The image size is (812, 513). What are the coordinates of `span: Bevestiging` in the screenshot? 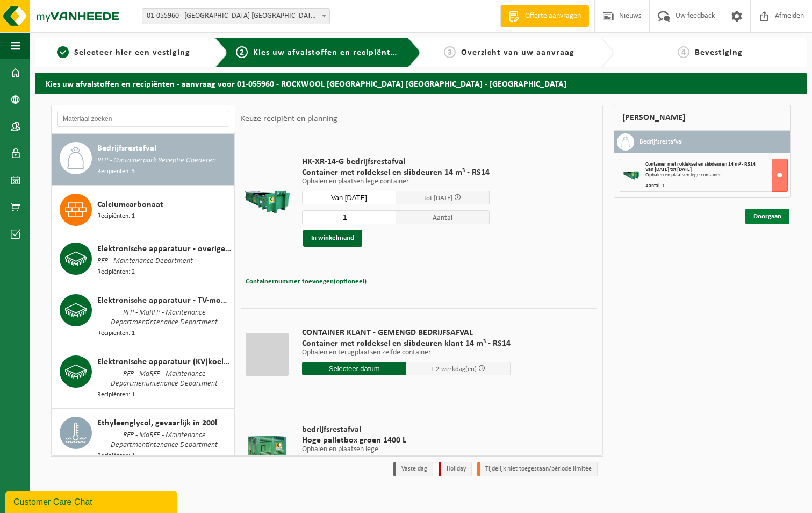 It's located at (718, 53).